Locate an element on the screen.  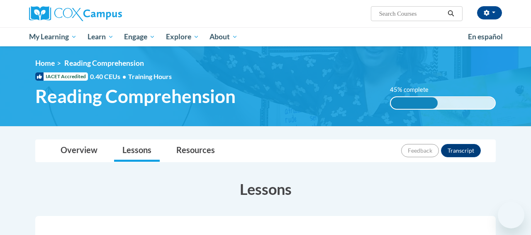
a: Explore is located at coordinates (182, 37).